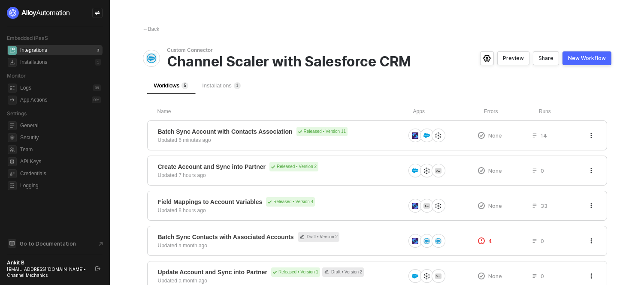 The image size is (644, 285). I want to click on span: Team, so click(61, 149).